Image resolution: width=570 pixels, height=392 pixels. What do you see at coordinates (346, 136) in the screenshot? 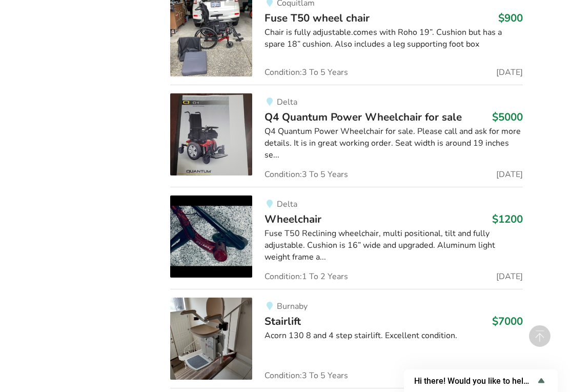
I see `a: mobility-q4 quantum power wheelchair for saleDeltaQ4 Quantum Power Wheelchair for sale$5000Q4 Qua...` at bounding box center [346, 136].